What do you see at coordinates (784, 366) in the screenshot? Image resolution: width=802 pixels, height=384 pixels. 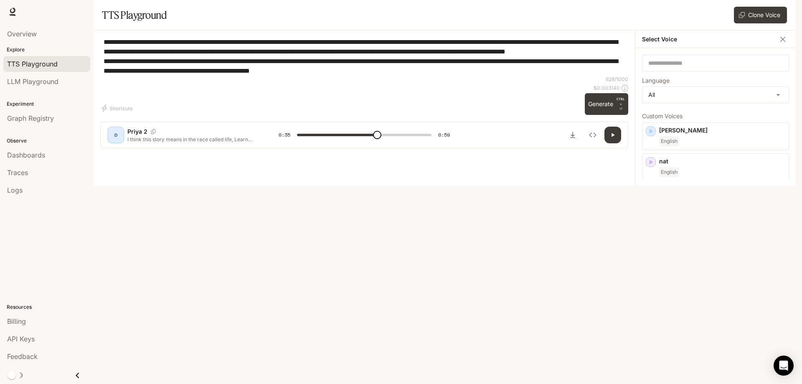 I see `div: Open Intercom Messenger` at bounding box center [784, 366].